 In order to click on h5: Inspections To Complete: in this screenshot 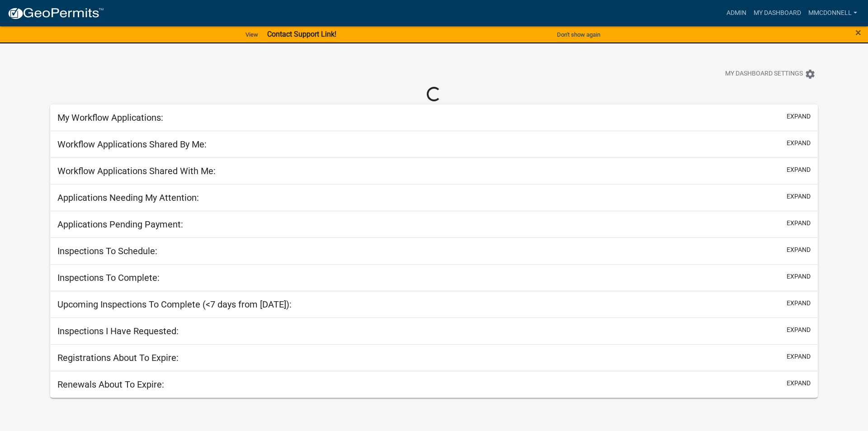, I will do `click(108, 277)`.